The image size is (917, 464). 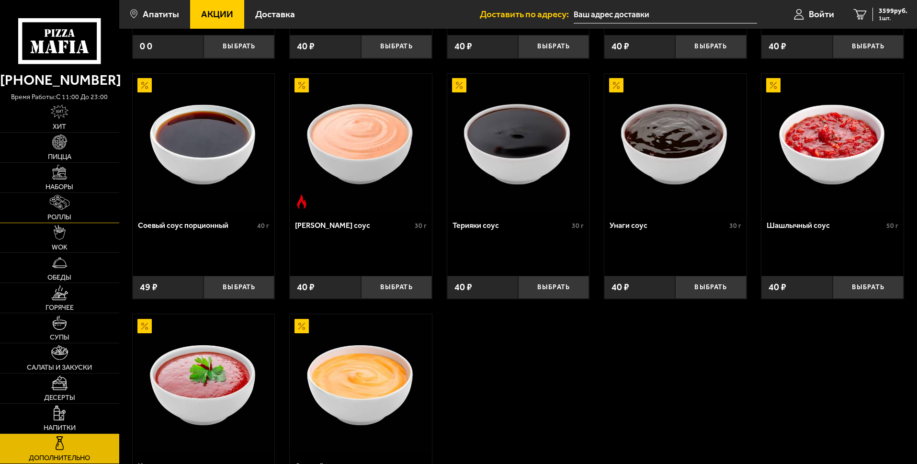 What do you see at coordinates (518, 144) in the screenshot?
I see `a: АкционныйТерияки соус` at bounding box center [518, 144].